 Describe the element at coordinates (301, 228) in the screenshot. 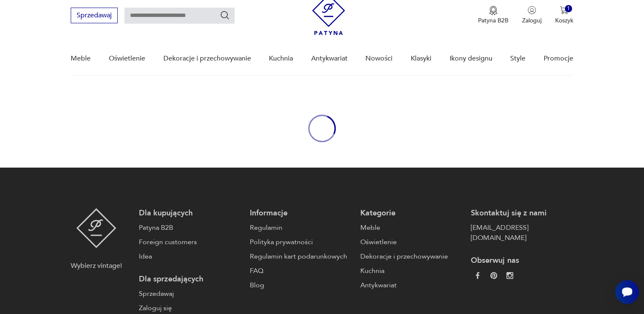

I see `a: Regulamin` at that location.